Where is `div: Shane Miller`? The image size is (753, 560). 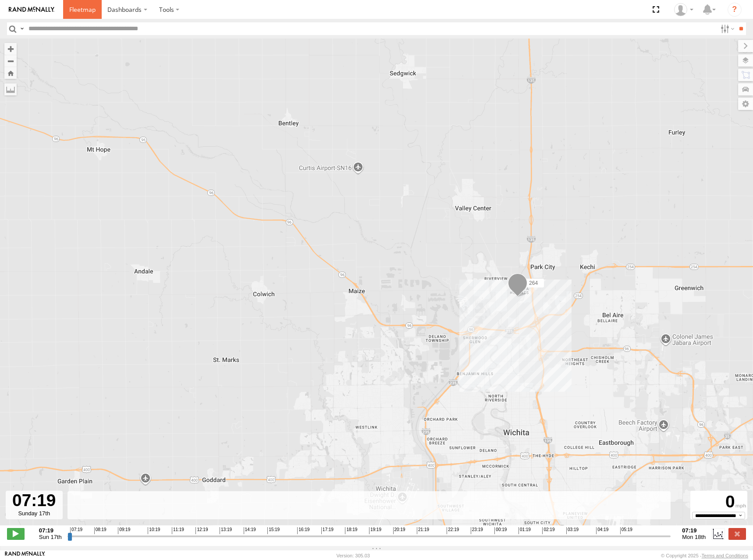 div: Shane Miller is located at coordinates (684, 10).